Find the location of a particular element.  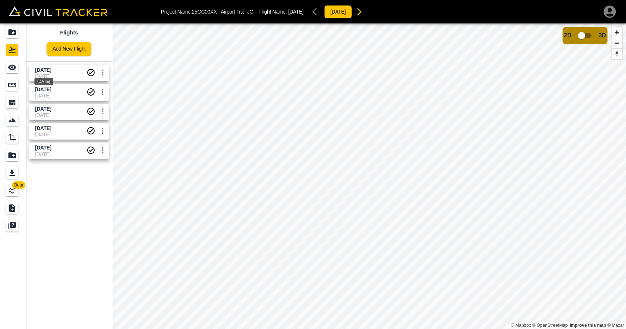

img: Civil Tracker is located at coordinates (58, 11).